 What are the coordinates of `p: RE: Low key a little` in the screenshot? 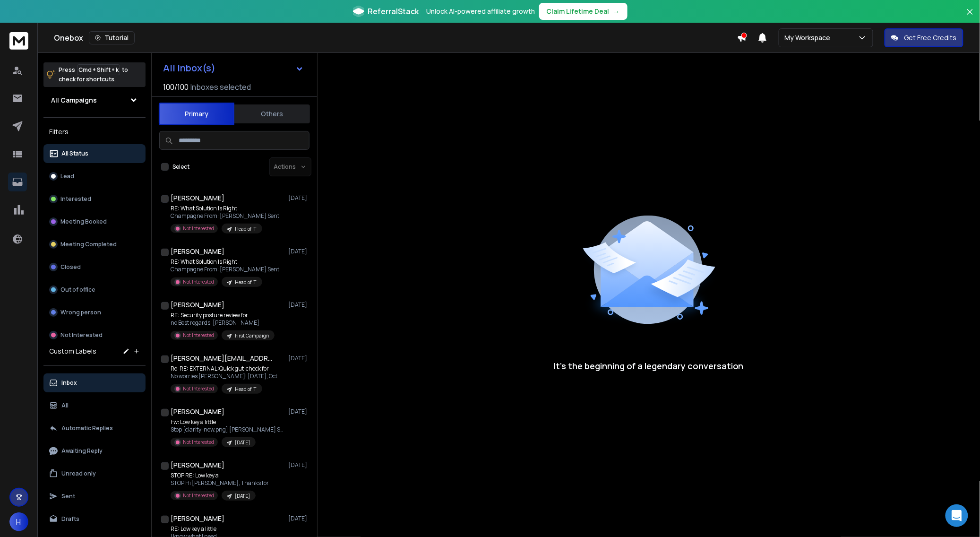 It's located at (213, 529).